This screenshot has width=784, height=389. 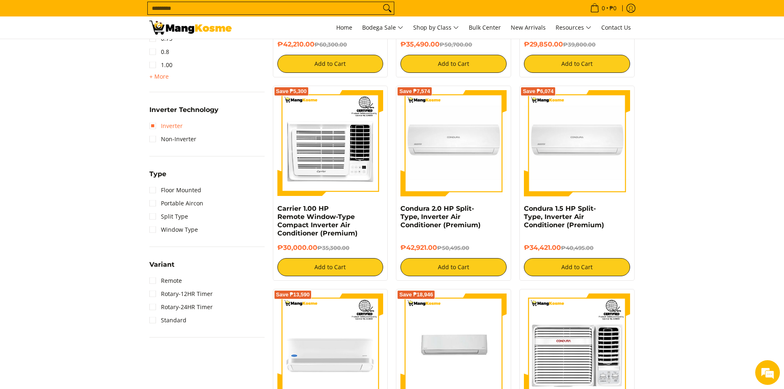 I want to click on a: Split Type, so click(x=169, y=217).